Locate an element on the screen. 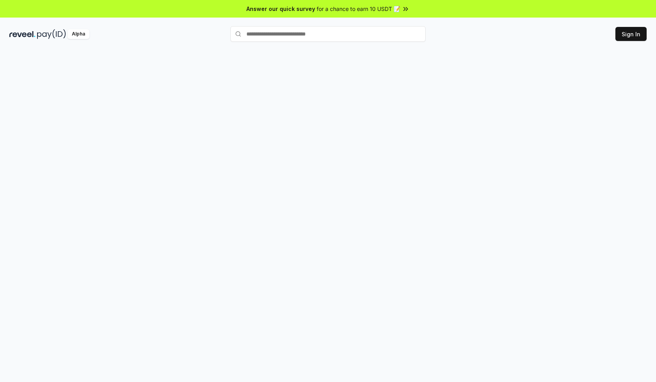 Image resolution: width=656 pixels, height=382 pixels. span: for a chance to earn 10 USDT 📝 is located at coordinates (358, 9).